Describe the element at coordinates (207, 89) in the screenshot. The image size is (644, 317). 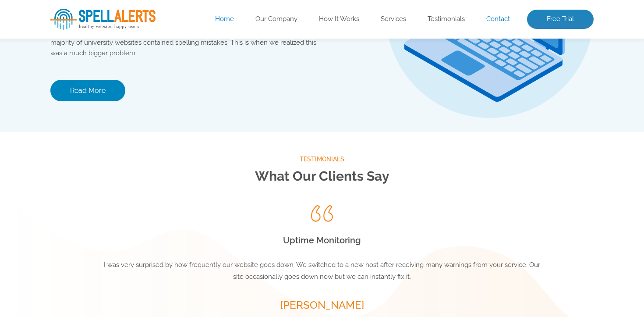
I see `p: Enter your website’s URL to see spelling mistakes, broken links and more` at that location.